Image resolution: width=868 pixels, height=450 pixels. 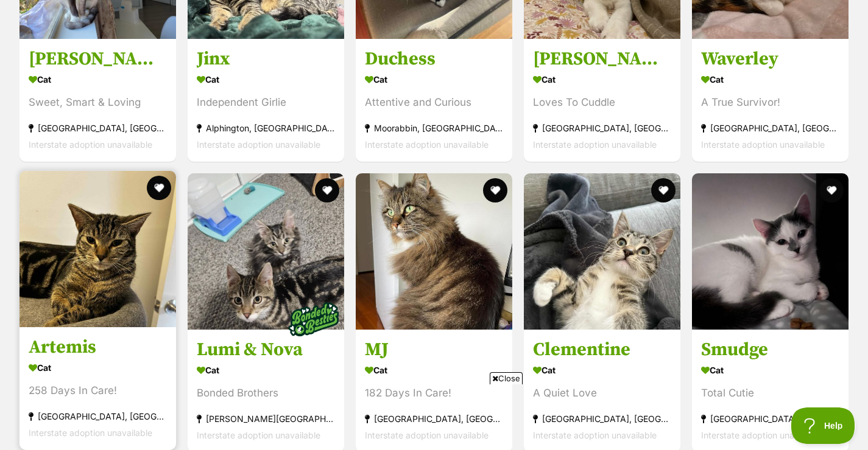 What do you see at coordinates (770, 59) in the screenshot?
I see `h3: Waverley` at bounding box center [770, 59].